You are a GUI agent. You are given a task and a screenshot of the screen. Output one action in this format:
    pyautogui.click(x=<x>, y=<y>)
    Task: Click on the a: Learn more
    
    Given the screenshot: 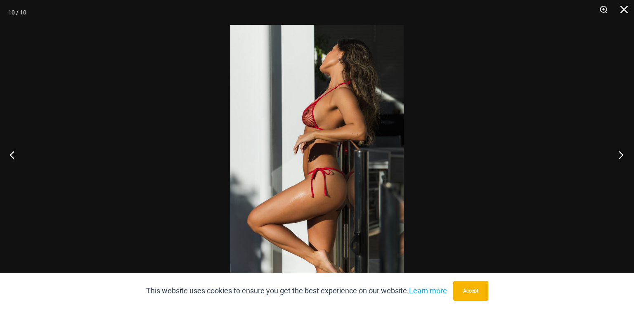 What is the action you would take?
    pyautogui.click(x=428, y=290)
    